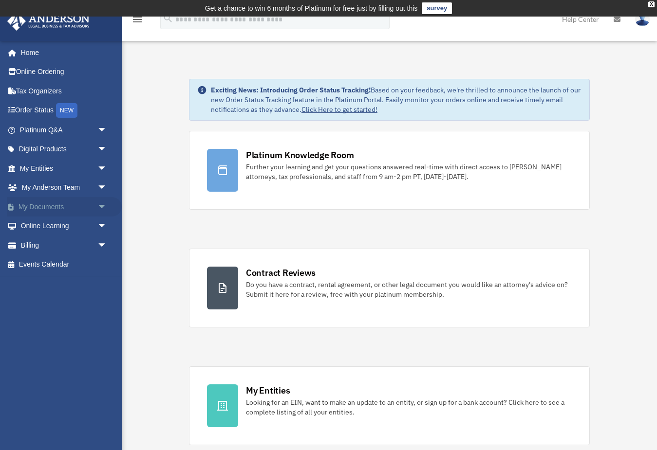  I want to click on a: My Entitiesarrow_drop_down, so click(64, 168).